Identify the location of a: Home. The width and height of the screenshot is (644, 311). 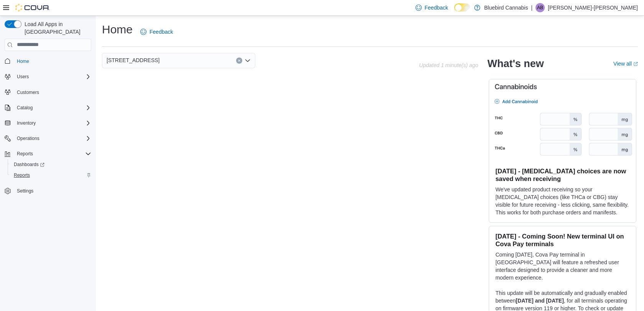
(23, 61).